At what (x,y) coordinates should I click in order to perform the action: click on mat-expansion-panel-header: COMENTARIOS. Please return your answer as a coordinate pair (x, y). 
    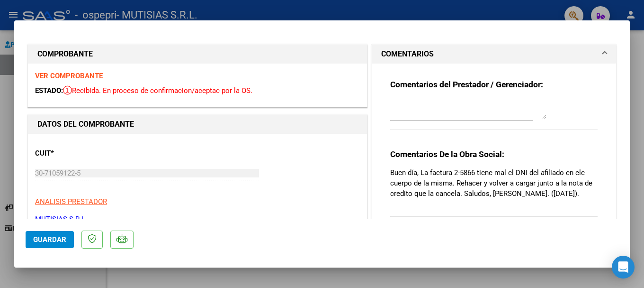
    Looking at the image, I should click on (494, 54).